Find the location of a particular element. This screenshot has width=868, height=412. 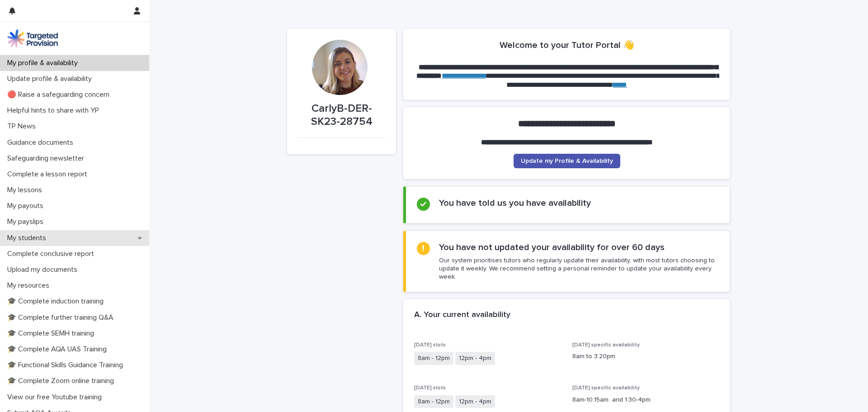

p: My resources is located at coordinates (29, 286).